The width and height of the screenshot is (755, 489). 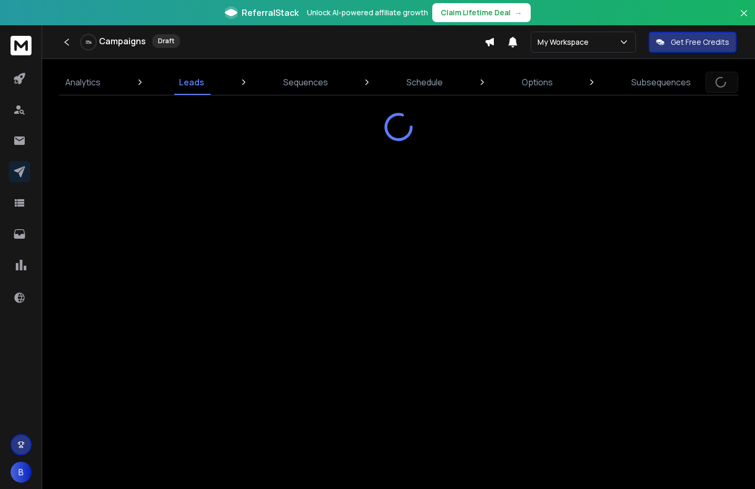 What do you see at coordinates (693, 42) in the screenshot?
I see `button: Get Free Credits` at bounding box center [693, 42].